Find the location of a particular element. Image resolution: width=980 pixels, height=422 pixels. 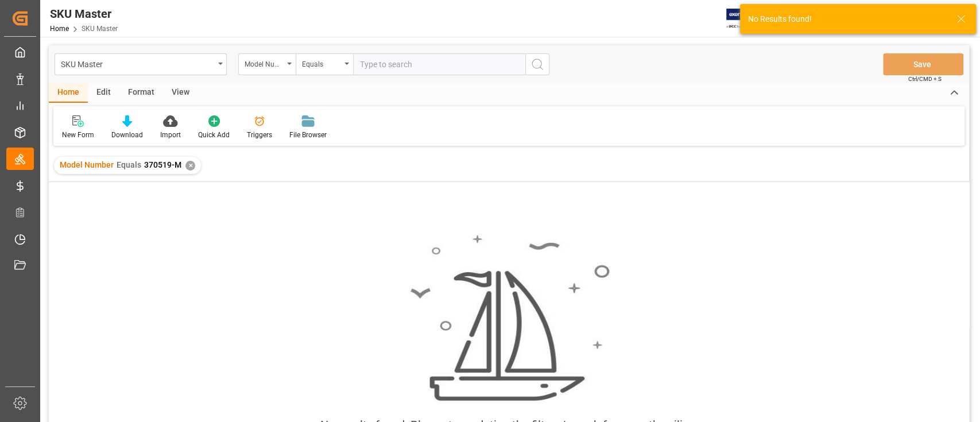

span: Ctrl/CMD + S is located at coordinates (925, 79).